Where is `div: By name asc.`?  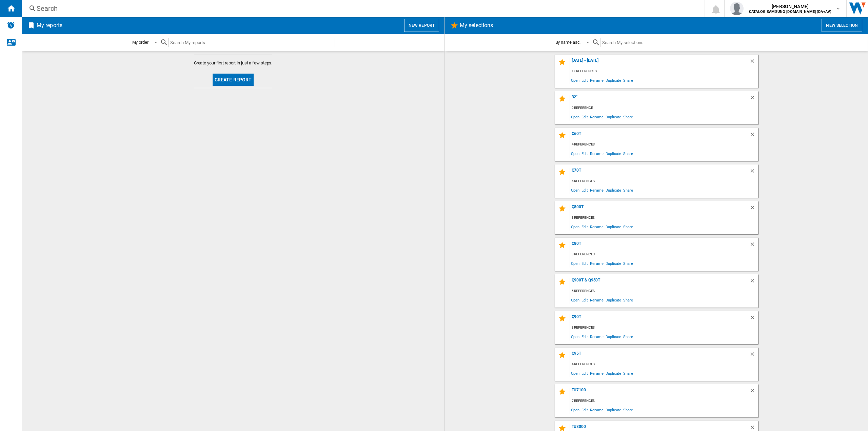 div: By name asc. is located at coordinates (568, 42).